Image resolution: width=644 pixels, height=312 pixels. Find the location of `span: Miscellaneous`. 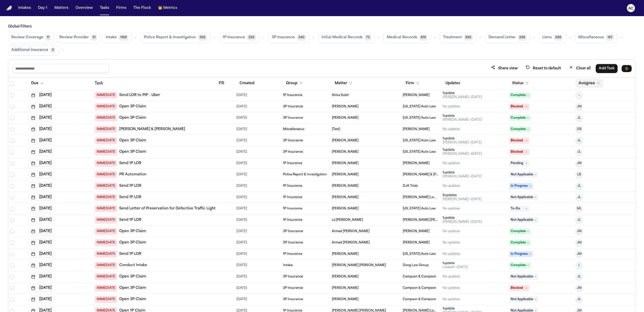

span: Miscellaneous is located at coordinates (592, 37).